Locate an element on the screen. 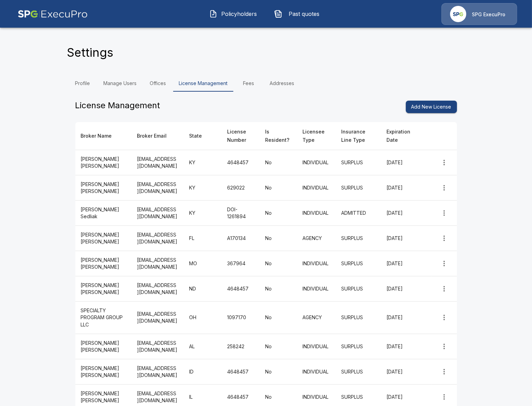 Image resolution: width=532 pixels, height=406 pixels. th: Licensee Type is located at coordinates (317, 136).